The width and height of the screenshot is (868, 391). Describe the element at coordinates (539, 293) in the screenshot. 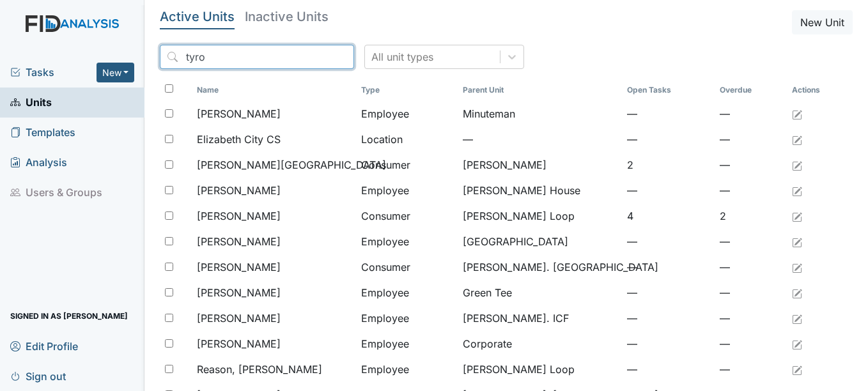

I see `td: Green Tee` at that location.